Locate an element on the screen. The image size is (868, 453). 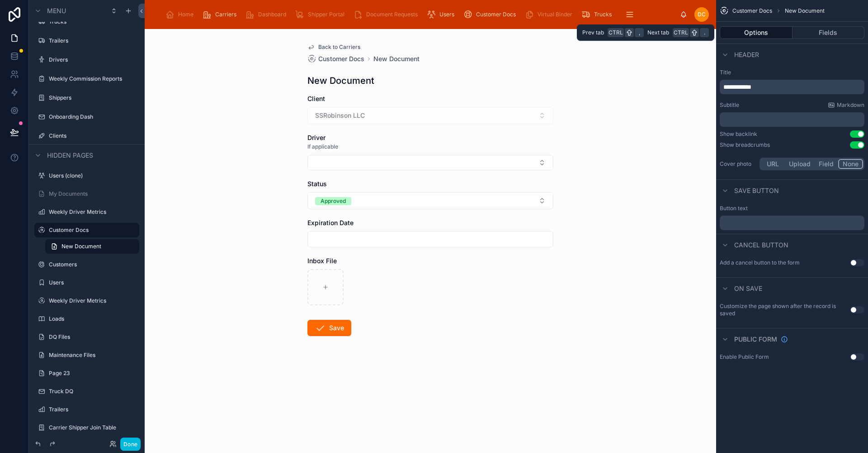
button: Field is located at coordinates (827, 164).